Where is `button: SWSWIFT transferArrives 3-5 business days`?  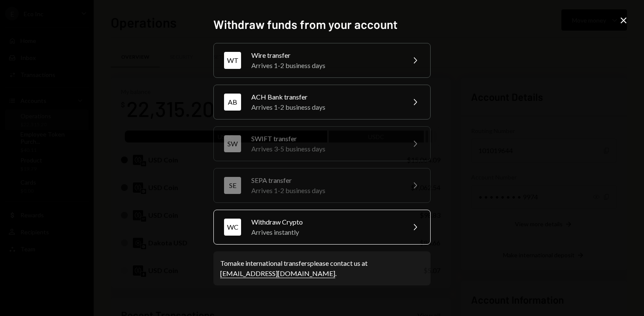 button: SWSWIFT transferArrives 3-5 business days is located at coordinates (322, 144).